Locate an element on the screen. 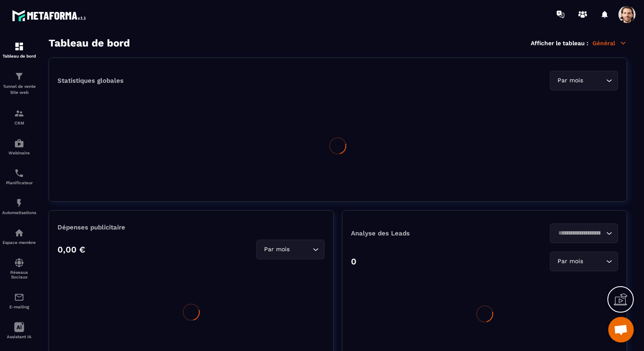 The height and width of the screenshot is (351, 644). a: formationformationCRM is located at coordinates (19, 117).